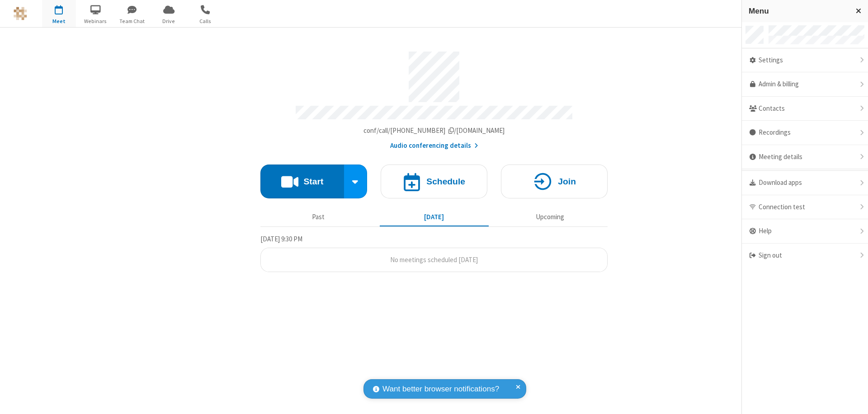 This screenshot has height=414, width=868. What do you see at coordinates (567, 181) in the screenshot?
I see `h4: Join` at bounding box center [567, 181].